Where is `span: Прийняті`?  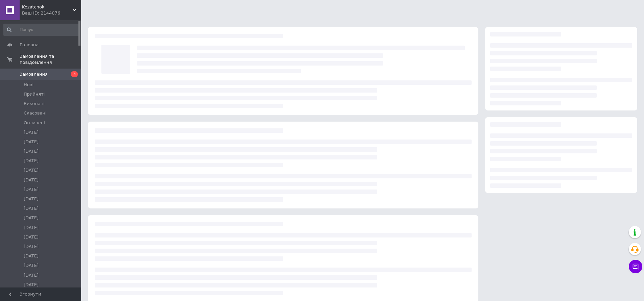 span: Прийняті is located at coordinates (34, 94).